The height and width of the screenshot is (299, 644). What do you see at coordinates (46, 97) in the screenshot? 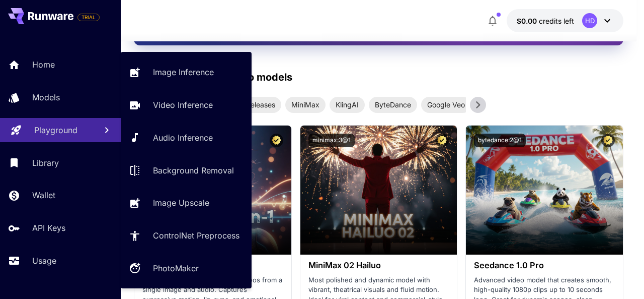
I see `p: Models` at bounding box center [46, 97].